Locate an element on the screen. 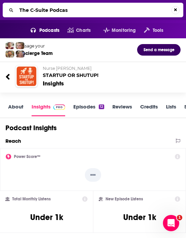 This screenshot has height=238, width=186. a: Charts is located at coordinates (75, 31).